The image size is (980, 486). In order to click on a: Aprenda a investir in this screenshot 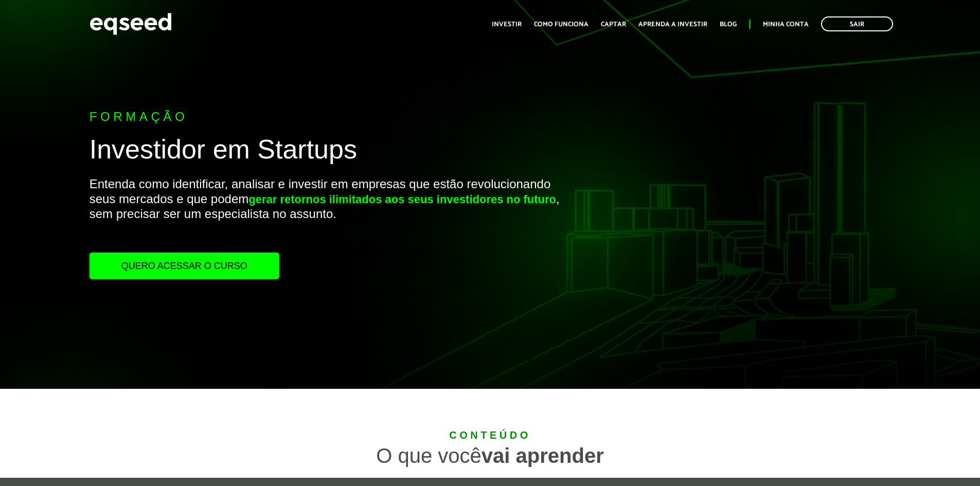, I will do `click(672, 24)`.